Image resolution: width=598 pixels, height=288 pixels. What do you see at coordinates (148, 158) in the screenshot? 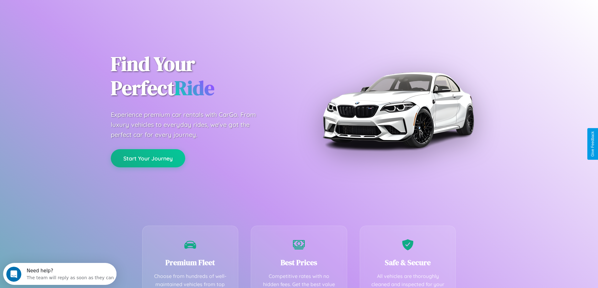
I see `button: Start Your Journey` at bounding box center [148, 158].